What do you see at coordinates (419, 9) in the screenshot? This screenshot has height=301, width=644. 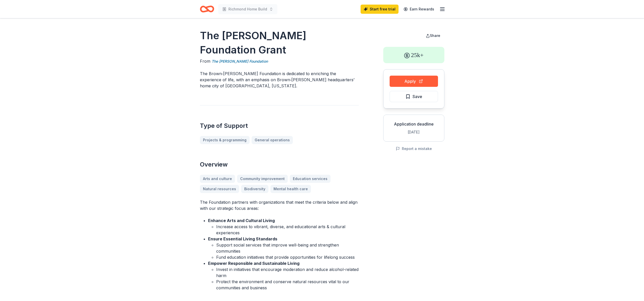 I see `a: Earn Rewards` at bounding box center [419, 9].